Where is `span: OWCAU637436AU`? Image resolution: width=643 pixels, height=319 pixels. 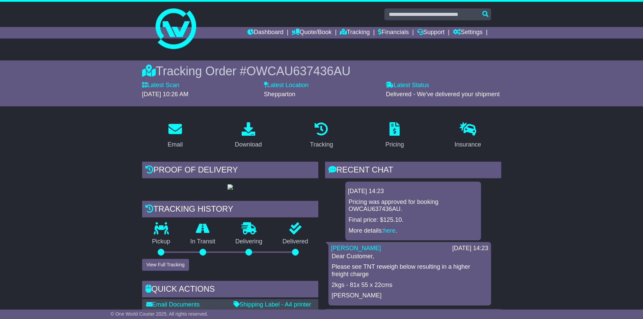
span: OWCAU637436AU is located at coordinates (299, 71).